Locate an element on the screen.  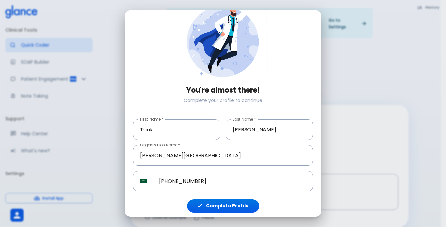
img: unknown is located at coordinates (143, 182).